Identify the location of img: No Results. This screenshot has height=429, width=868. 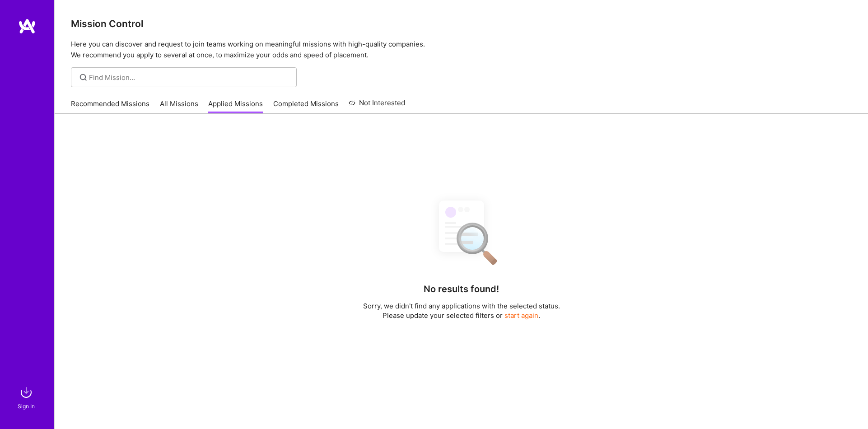
(461, 232).